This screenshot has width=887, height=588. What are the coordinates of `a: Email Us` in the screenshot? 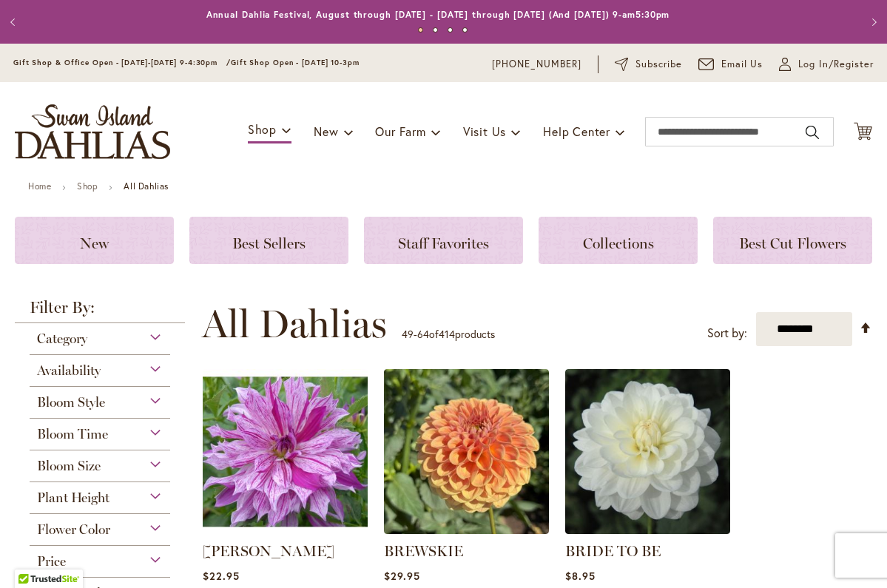 It's located at (731, 64).